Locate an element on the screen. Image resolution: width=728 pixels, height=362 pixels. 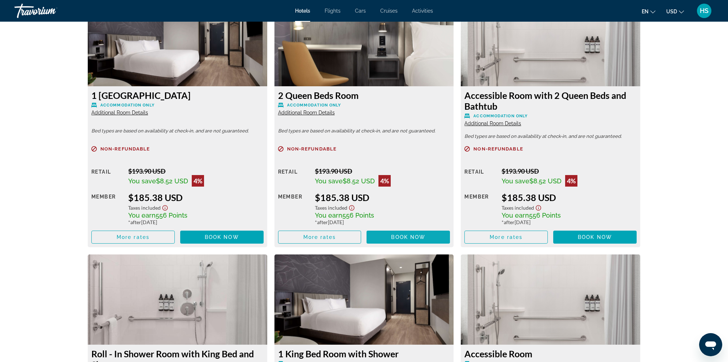
a: Activities is located at coordinates (423, 11).